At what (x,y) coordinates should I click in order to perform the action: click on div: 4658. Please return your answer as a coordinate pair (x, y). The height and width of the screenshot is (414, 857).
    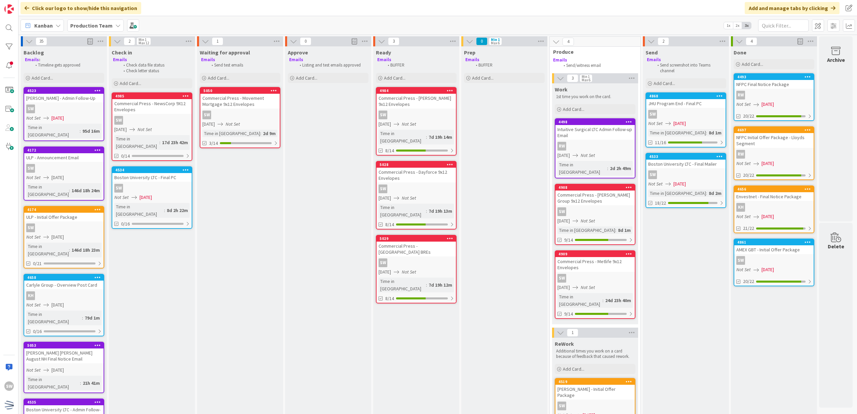
    Looking at the image, I should click on (65, 278).